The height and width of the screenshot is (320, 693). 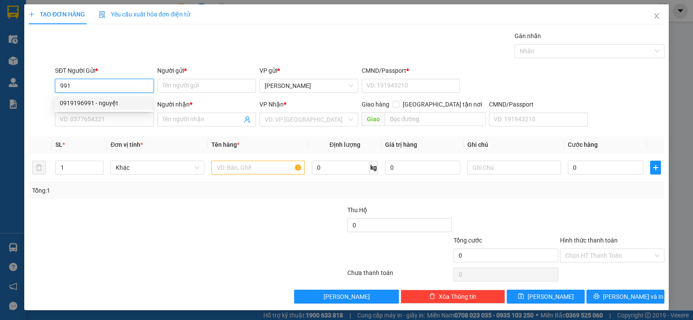 I want to click on div: Người nhận, so click(x=207, y=104).